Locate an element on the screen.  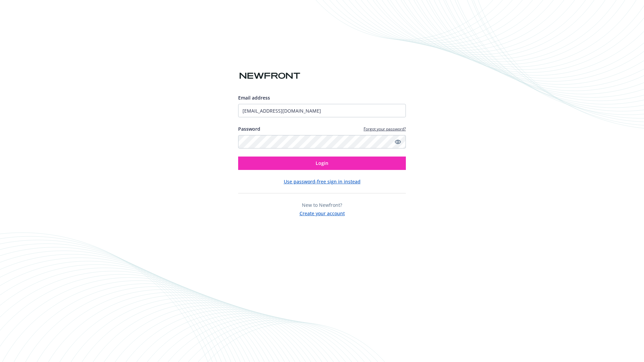
span: Login is located at coordinates (322, 163).